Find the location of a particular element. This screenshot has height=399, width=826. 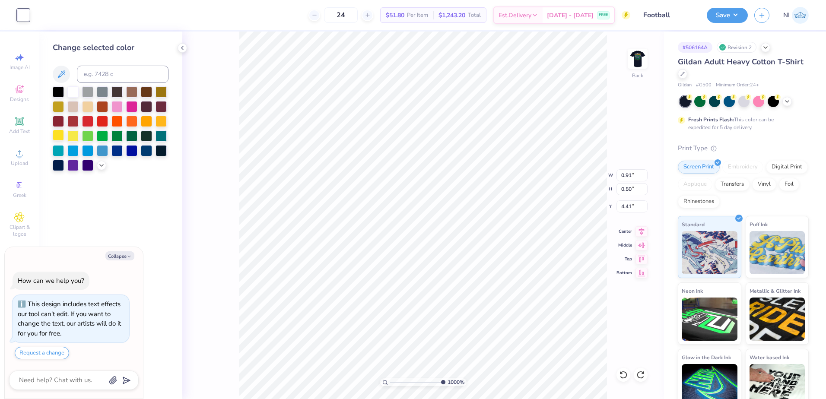

span: Neon Ink is located at coordinates (692, 291).